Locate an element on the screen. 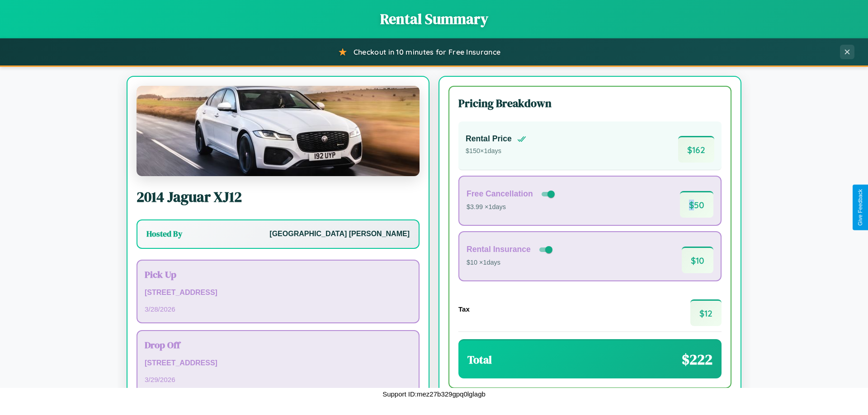  p: $3.99 × 1 days is located at coordinates (511, 208).